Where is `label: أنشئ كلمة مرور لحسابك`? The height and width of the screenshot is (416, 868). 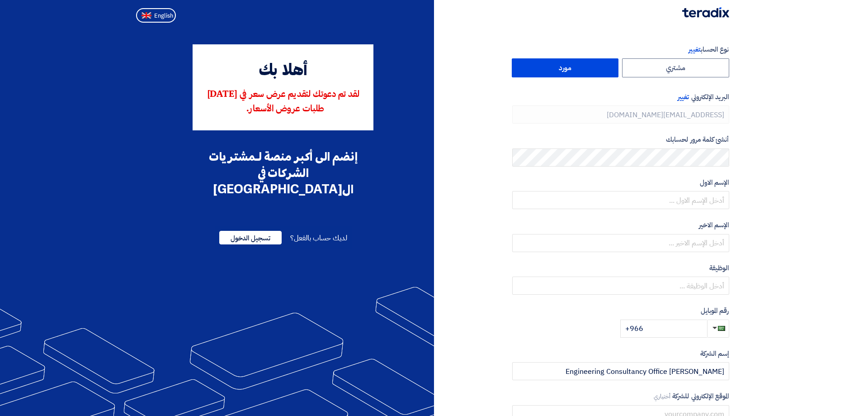 label: أنشئ كلمة مرور لحسابك is located at coordinates (620, 139).